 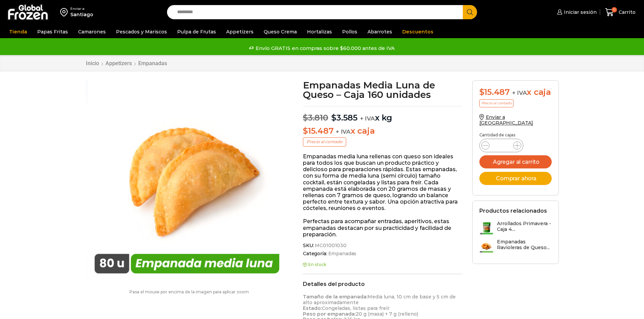 I want to click on span: Carrito, so click(x=627, y=13).